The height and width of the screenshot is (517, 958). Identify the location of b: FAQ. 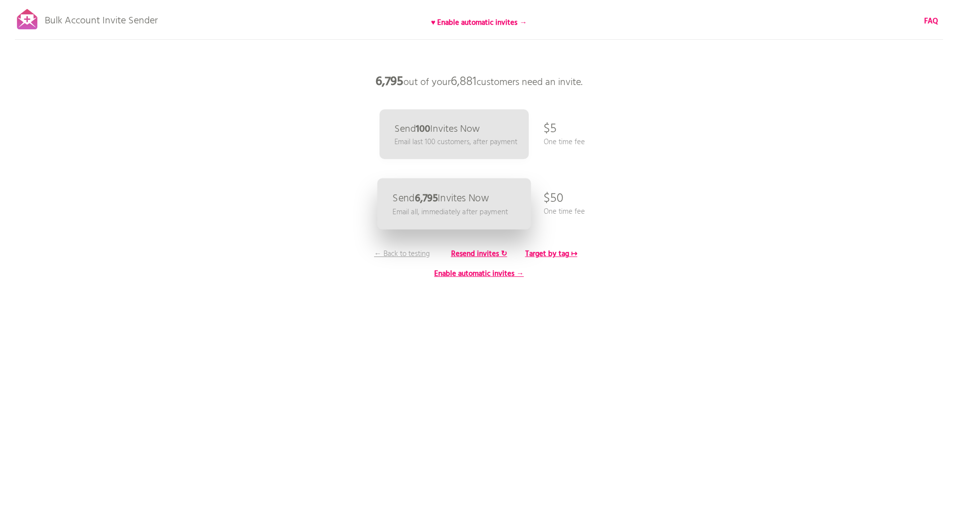
(931, 21).